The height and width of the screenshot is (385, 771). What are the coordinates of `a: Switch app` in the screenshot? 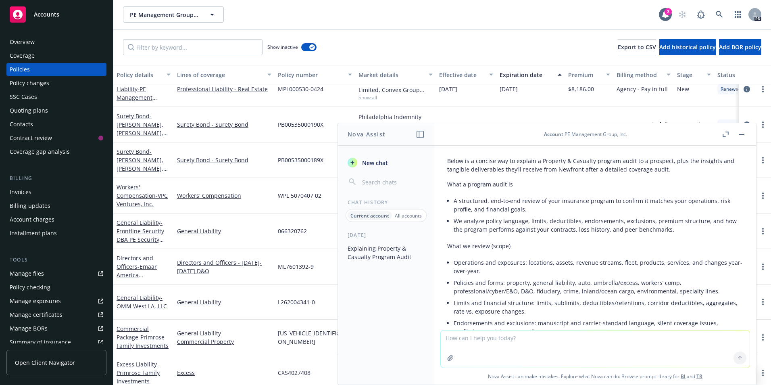 It's located at (738, 15).